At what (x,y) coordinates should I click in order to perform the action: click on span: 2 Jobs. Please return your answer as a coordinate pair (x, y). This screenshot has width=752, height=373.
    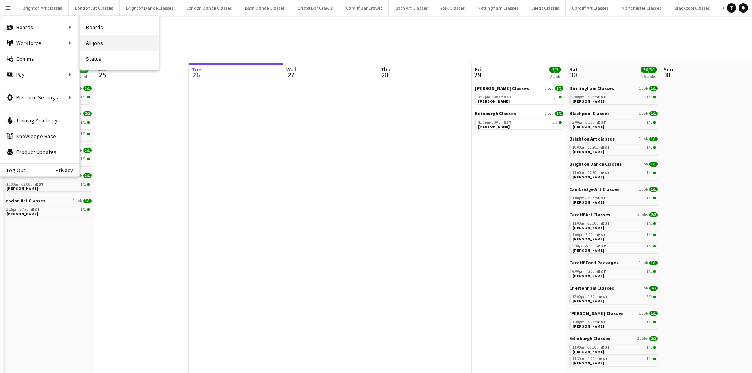
    Looking at the image, I should click on (642, 339).